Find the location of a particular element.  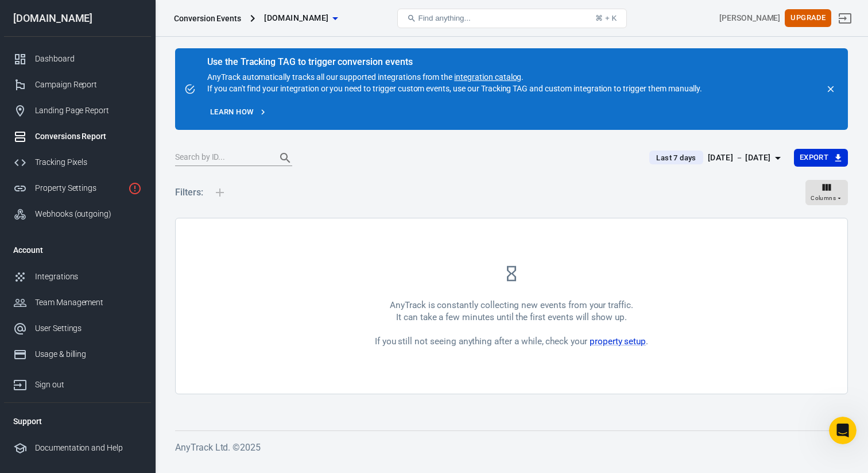

button: Columns is located at coordinates (827, 192).